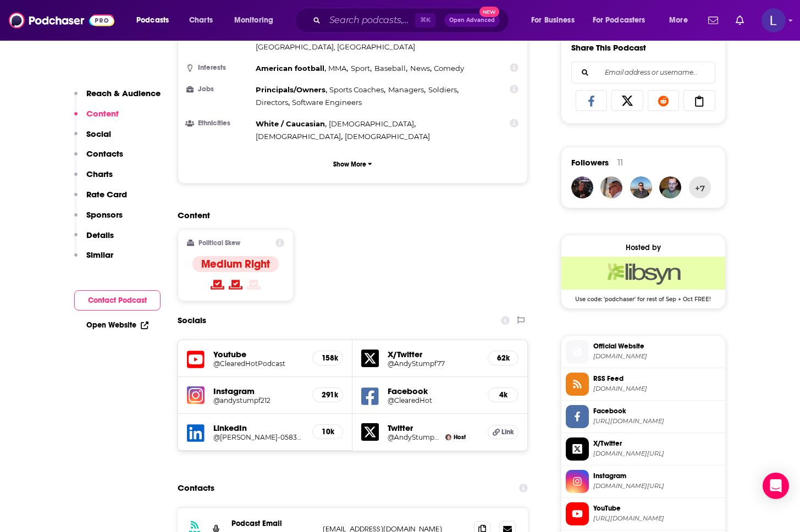 Image resolution: width=800 pixels, height=532 pixels. Describe the element at coordinates (117, 98) in the screenshot. I see `button: Reach & Audience` at that location.